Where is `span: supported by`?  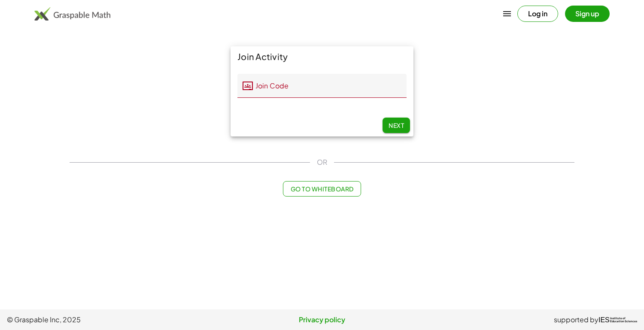
span: supported by is located at coordinates (576, 319).